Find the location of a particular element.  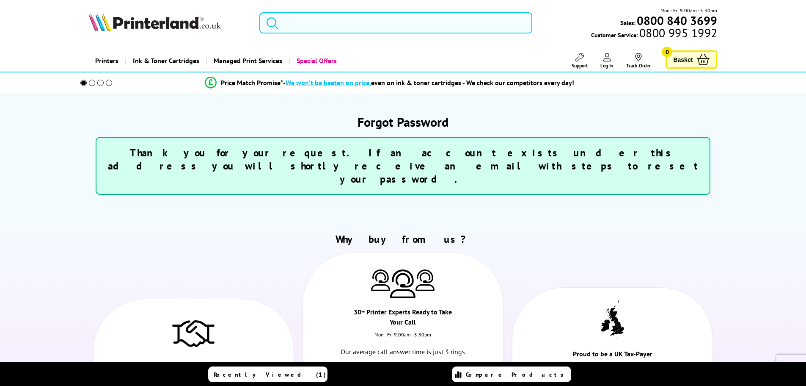

a: Track Order is located at coordinates (639, 61).